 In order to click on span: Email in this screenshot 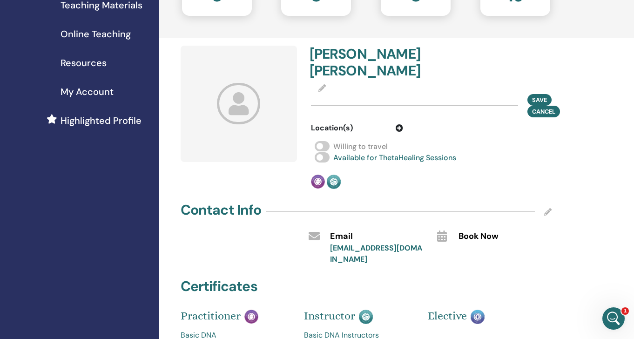, I will do `click(341, 236)`.